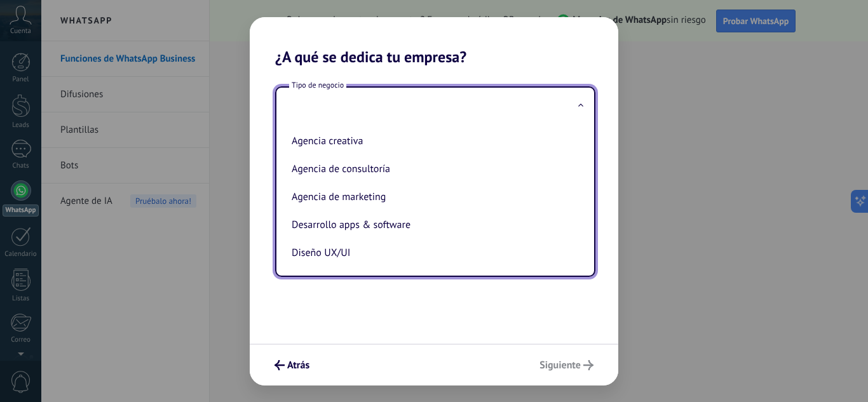 This screenshot has height=402, width=868. I want to click on li: Agencia creativa, so click(433, 141).